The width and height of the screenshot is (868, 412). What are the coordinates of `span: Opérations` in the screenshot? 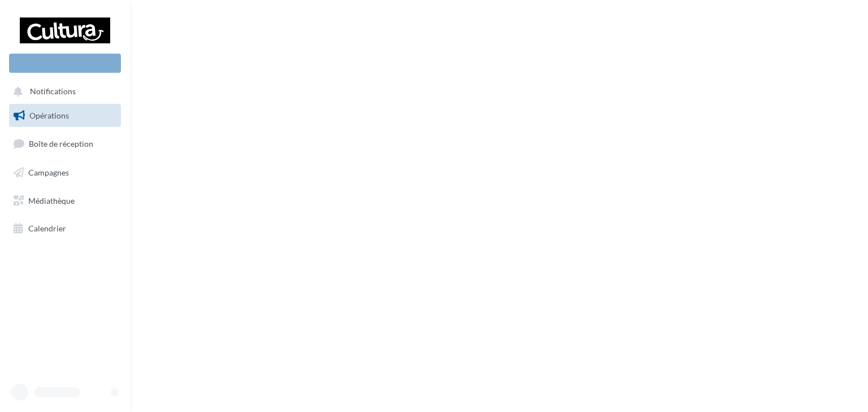 It's located at (49, 115).